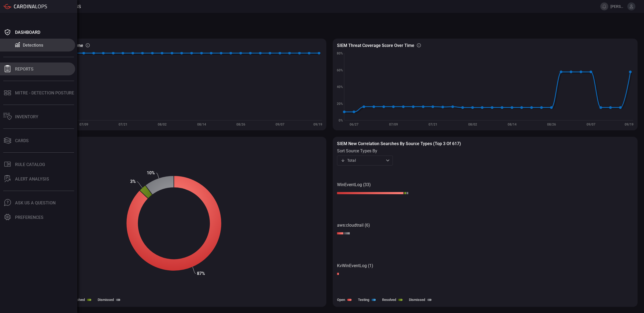  What do you see at coordinates (340, 54) in the screenshot?
I see `text: 80%` at bounding box center [340, 54].